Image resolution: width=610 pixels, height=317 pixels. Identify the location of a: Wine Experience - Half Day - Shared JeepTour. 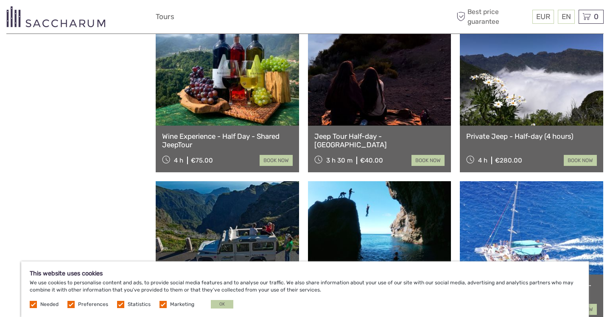
(227, 140).